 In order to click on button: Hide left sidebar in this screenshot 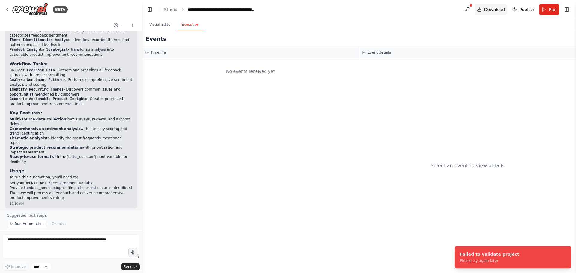, I will do `click(150, 10)`.